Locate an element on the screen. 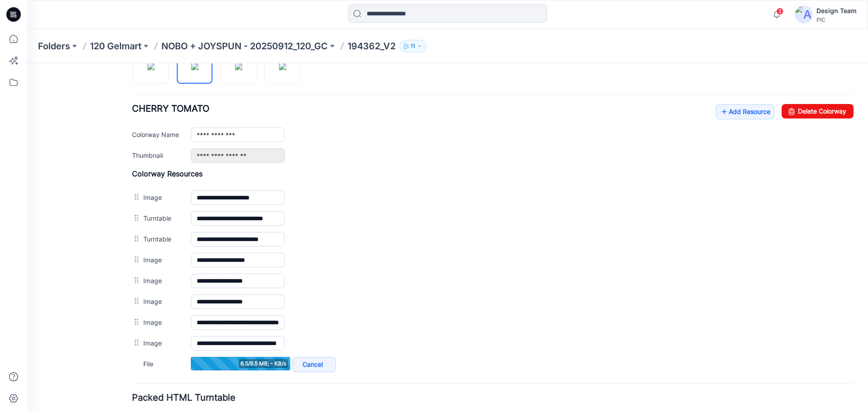  h4: Packed HTML Turntable is located at coordinates (465, 334).